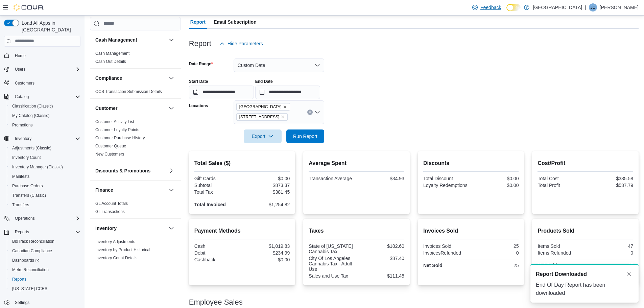 The image size is (644, 308). What do you see at coordinates (381, 179) in the screenshot?
I see `div: $34.93` at bounding box center [381, 179].